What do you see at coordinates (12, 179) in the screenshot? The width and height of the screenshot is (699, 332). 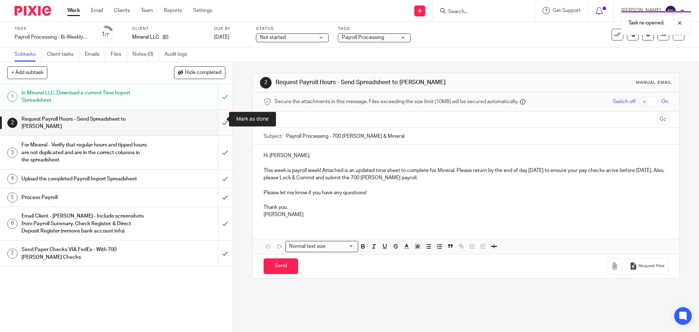 I see `div: 4` at bounding box center [12, 179].